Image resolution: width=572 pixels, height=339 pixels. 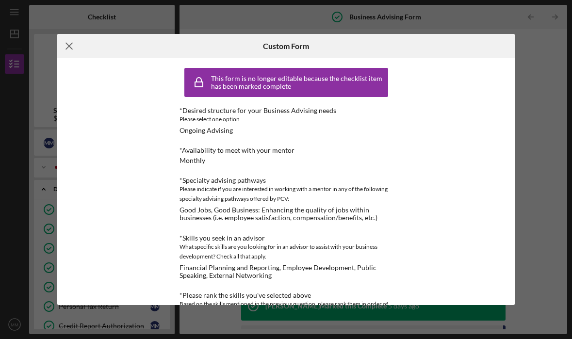 I want to click on div: This form is no longer editable because the checklist item has been marked complete, so click(x=298, y=82).